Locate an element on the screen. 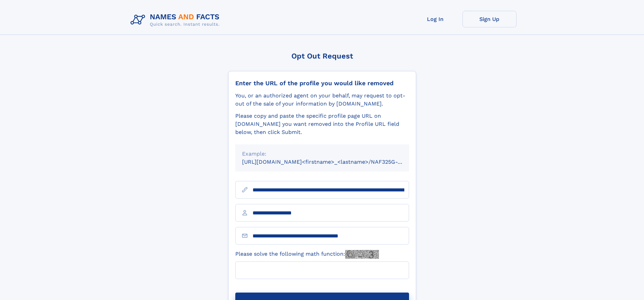 The image size is (644, 300). a: Sign Up is located at coordinates (489, 19).